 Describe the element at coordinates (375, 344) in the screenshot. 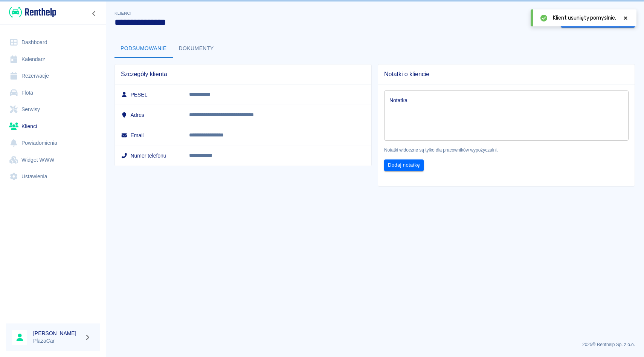

I see `p: 2025 © Renthelp Sp. z o.o.` at that location.